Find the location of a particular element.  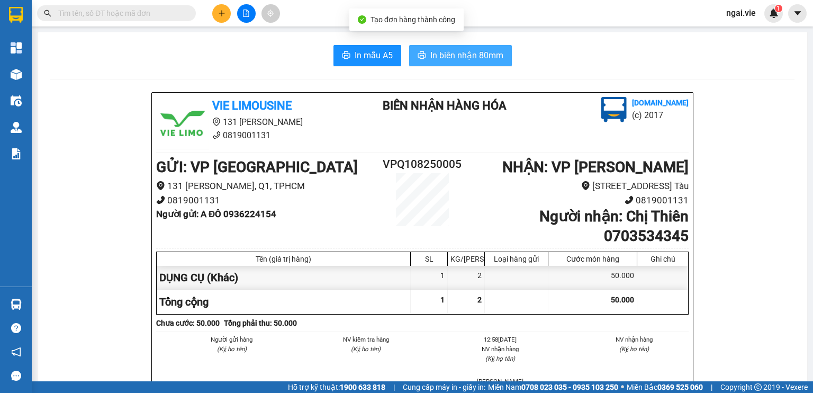

div: Ghi chú is located at coordinates (662, 259).